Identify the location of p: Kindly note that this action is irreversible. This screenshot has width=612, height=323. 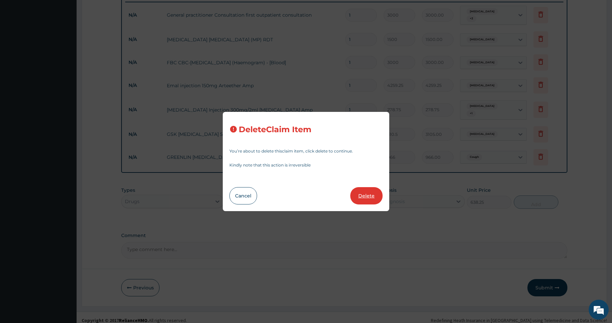
(306, 165).